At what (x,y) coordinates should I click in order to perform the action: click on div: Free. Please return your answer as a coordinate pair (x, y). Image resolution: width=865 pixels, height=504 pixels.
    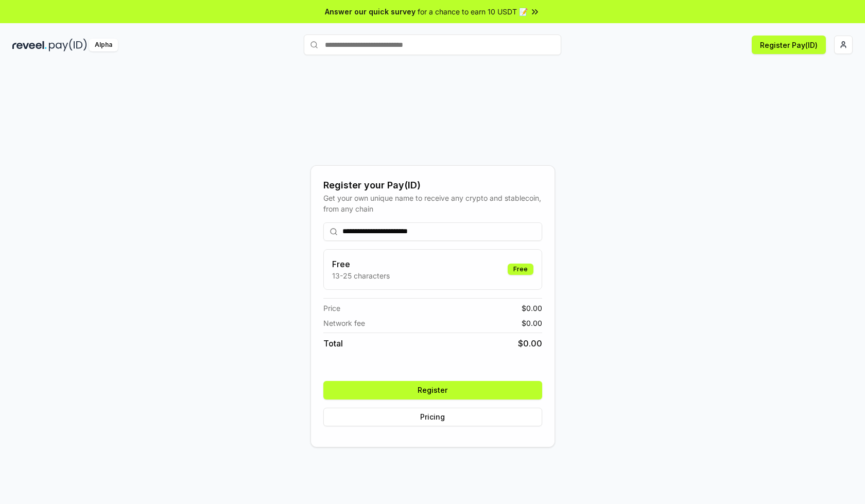
    Looking at the image, I should click on (521, 269).